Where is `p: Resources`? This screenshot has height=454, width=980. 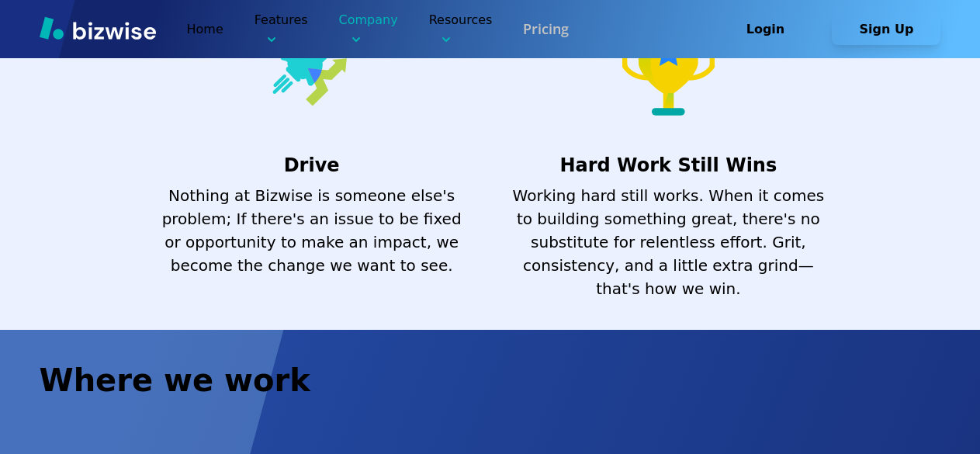 p: Resources is located at coordinates (461, 28).